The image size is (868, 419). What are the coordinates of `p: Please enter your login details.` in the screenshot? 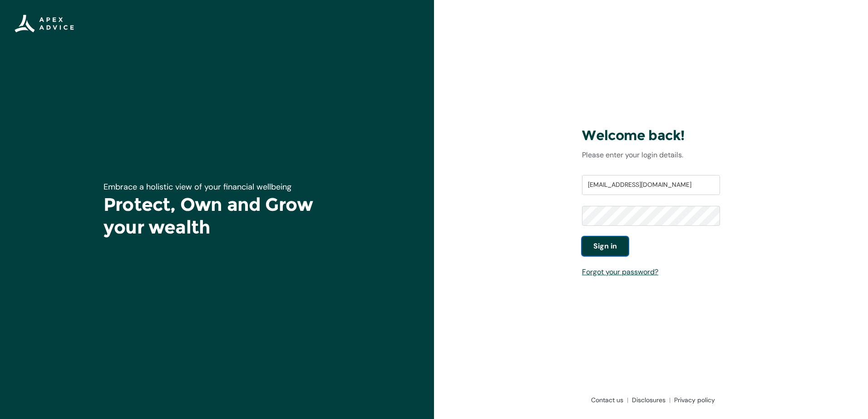 It's located at (651, 155).